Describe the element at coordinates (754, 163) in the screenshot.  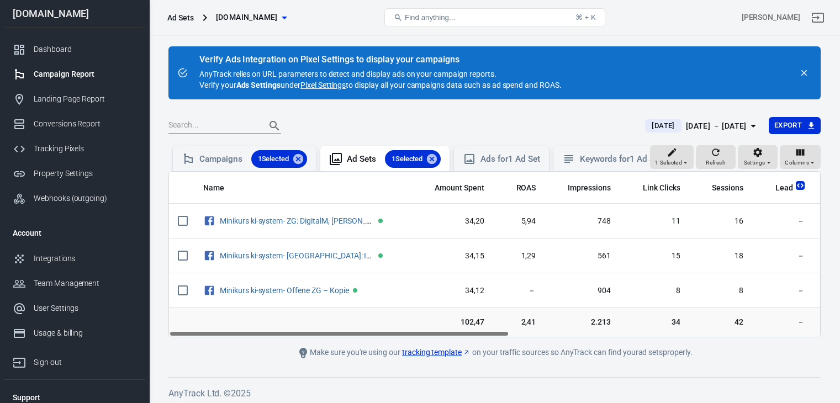
I see `span: Settings` at that location.